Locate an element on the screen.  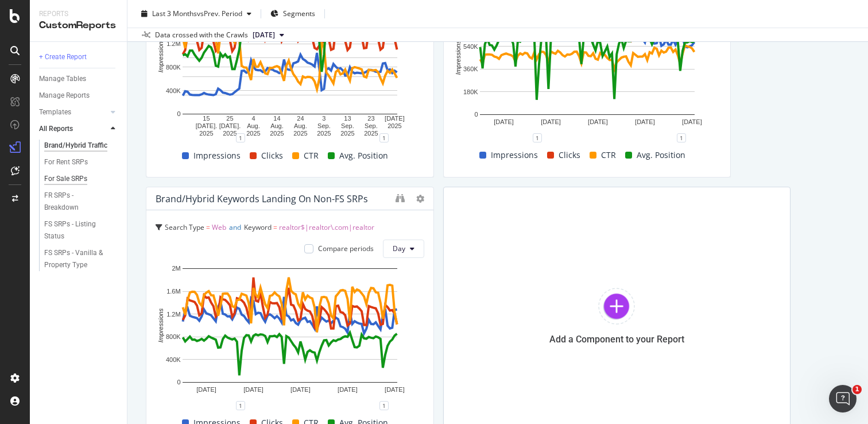
button: Segments is located at coordinates (293, 13).